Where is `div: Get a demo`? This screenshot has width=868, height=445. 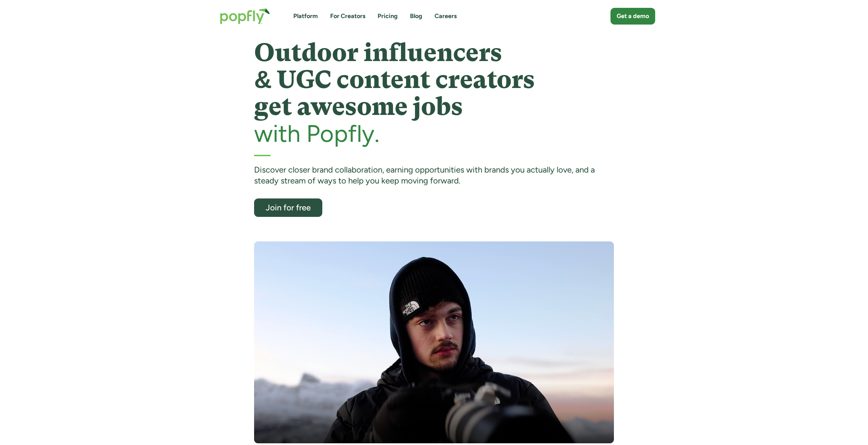 div: Get a demo is located at coordinates (632, 16).